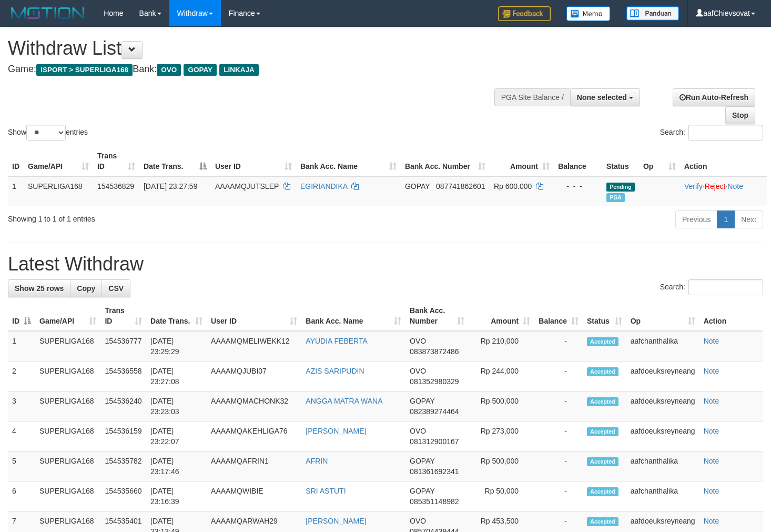 Image resolution: width=771 pixels, height=532 pixels. Describe the element at coordinates (86, 288) in the screenshot. I see `span: Copy` at that location.